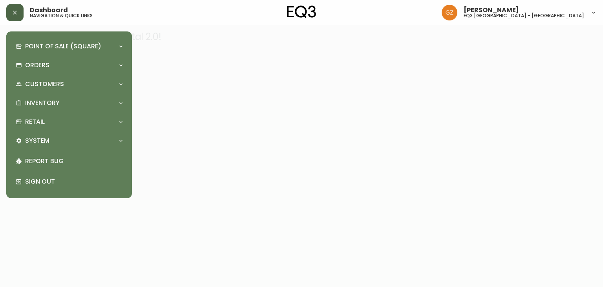  I want to click on p: System, so click(37, 141).